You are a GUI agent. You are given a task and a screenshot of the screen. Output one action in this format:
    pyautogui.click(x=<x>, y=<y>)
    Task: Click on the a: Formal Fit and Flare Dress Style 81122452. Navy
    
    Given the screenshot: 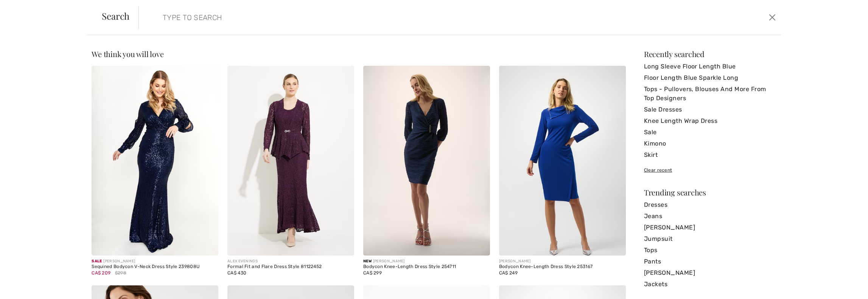 What is the action you would take?
    pyautogui.click(x=290, y=161)
    